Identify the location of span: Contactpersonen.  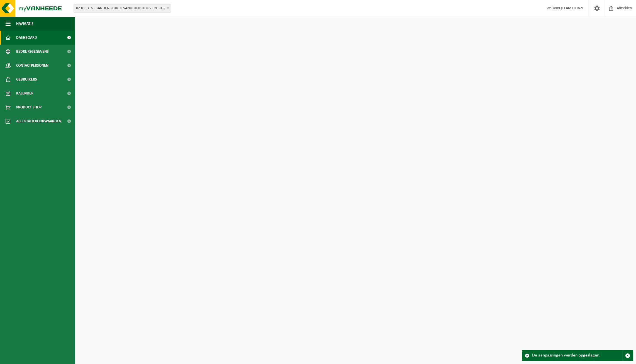
(32, 65).